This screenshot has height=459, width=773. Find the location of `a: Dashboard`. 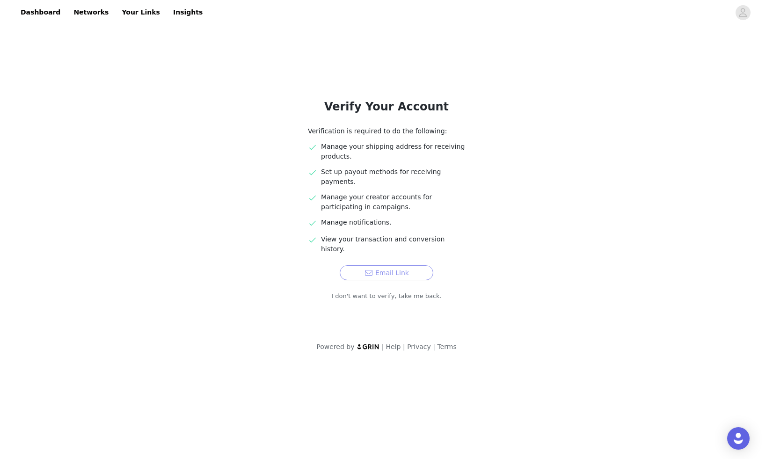

a: Dashboard is located at coordinates (40, 12).